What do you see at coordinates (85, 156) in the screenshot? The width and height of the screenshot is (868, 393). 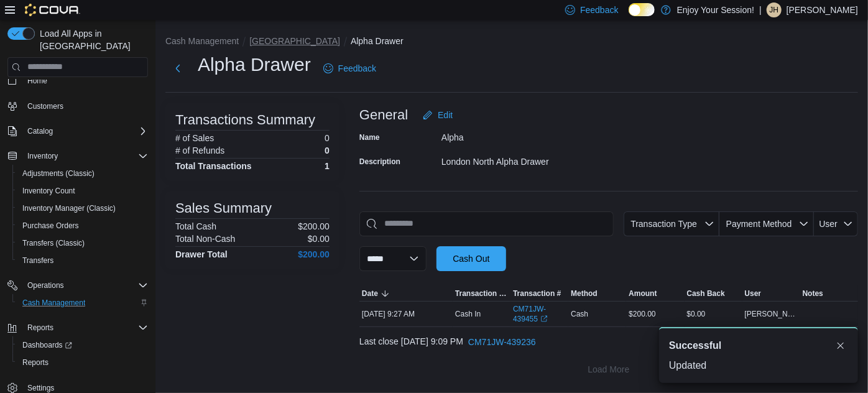 I see `span: Inventory` at bounding box center [85, 156].